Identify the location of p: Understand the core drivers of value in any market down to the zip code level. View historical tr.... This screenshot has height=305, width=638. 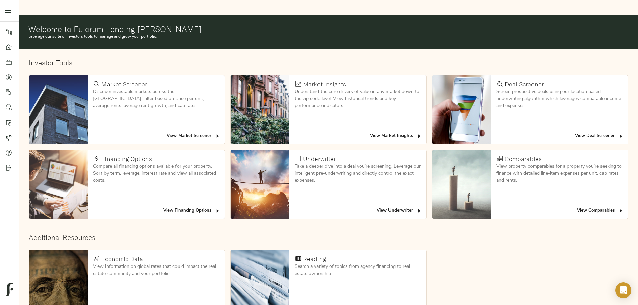
(358, 99).